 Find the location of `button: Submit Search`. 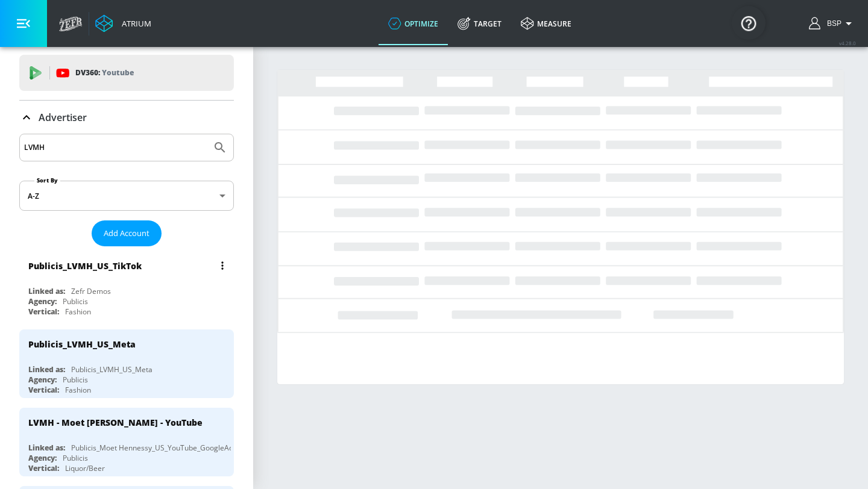

button: Submit Search is located at coordinates (220, 148).